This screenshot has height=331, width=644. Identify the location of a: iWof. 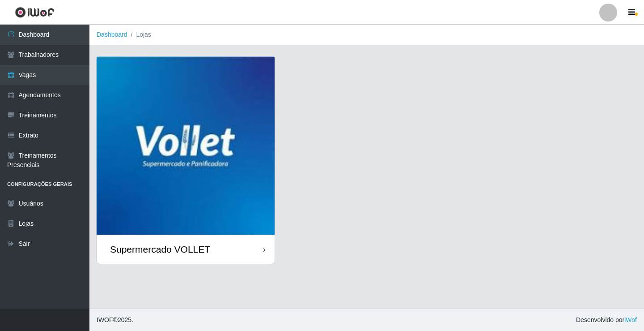
(630, 320).